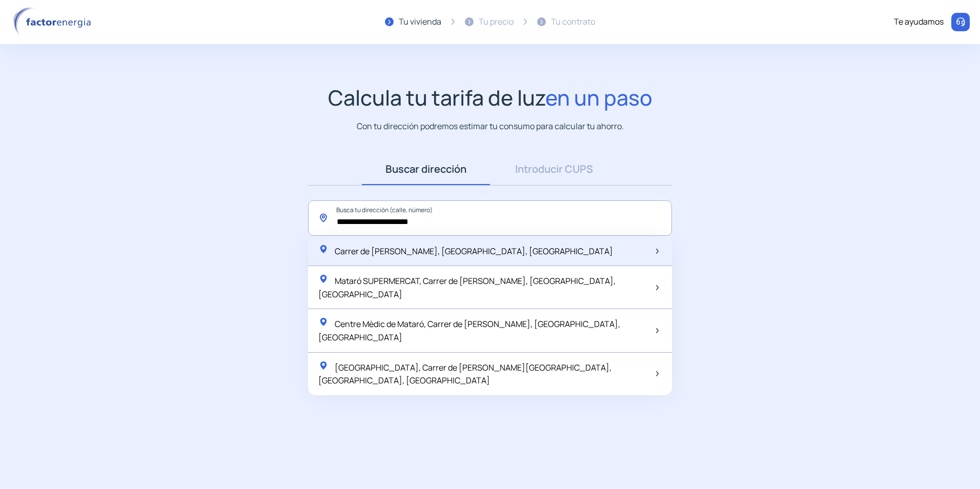 Image resolution: width=980 pixels, height=489 pixels. Describe the element at coordinates (554, 169) in the screenshot. I see `a: Introducir CUPS` at that location.